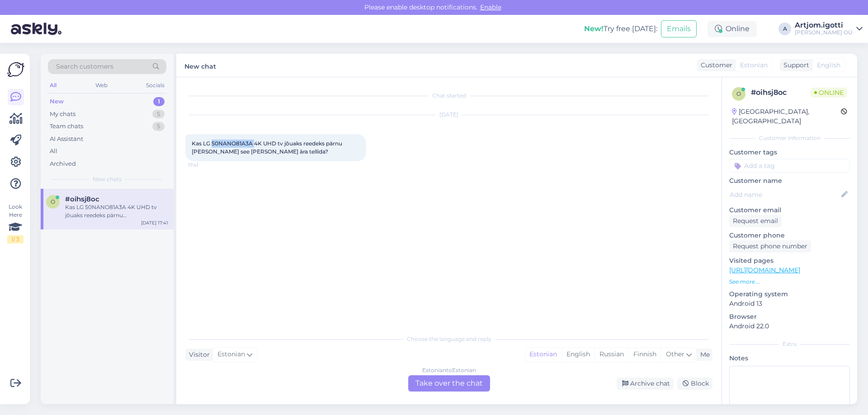 Image resolution: width=868 pixels, height=415 pixels. What do you see at coordinates (789, 344) in the screenshot?
I see `div: Extra` at bounding box center [789, 344].